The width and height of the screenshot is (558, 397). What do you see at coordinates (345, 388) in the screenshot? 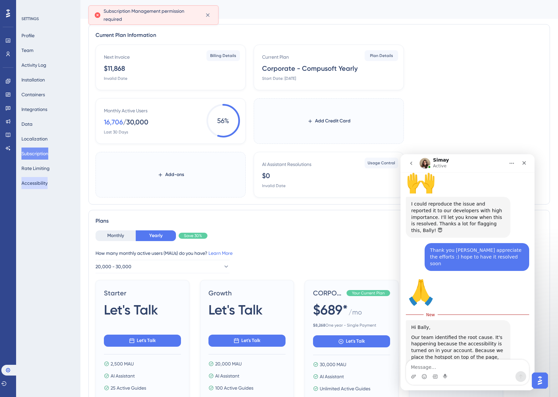
I see `span: Unlimited Active Guides` at bounding box center [345, 388].